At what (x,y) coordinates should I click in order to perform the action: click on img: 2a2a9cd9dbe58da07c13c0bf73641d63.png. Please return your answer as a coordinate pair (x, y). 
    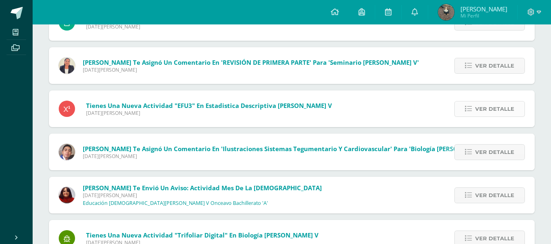
    Looking at the image, I should click on (67, 152).